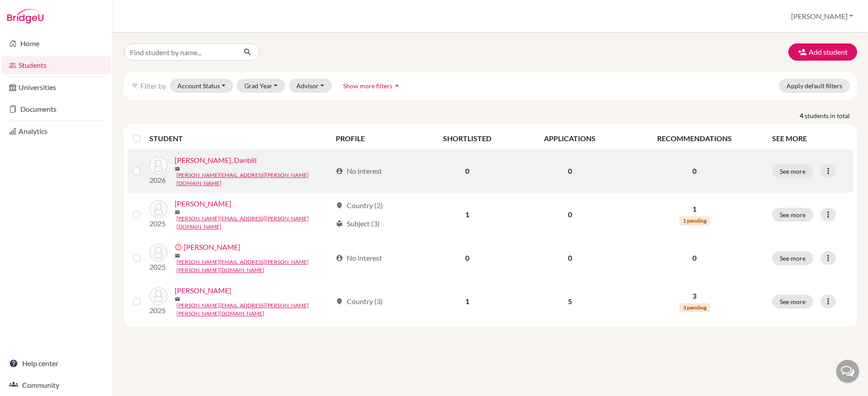 The height and width of the screenshot is (396, 868). I want to click on th: PROFILE, so click(374, 138).